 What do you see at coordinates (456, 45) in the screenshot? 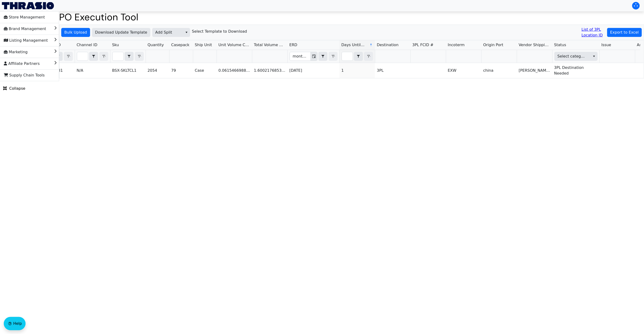
I see `span: Incoterm` at bounding box center [456, 45].